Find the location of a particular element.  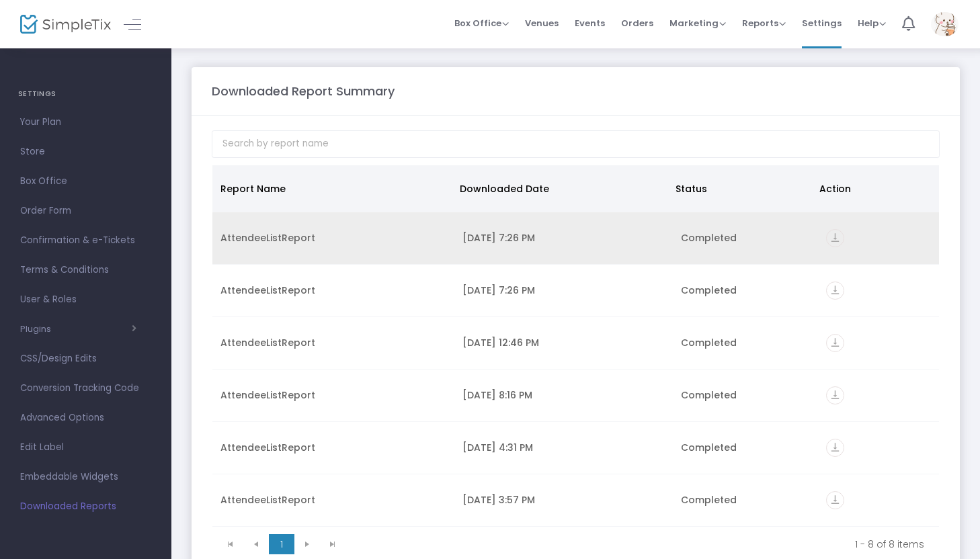

span: Embeddable Widgets is located at coordinates (86, 477).